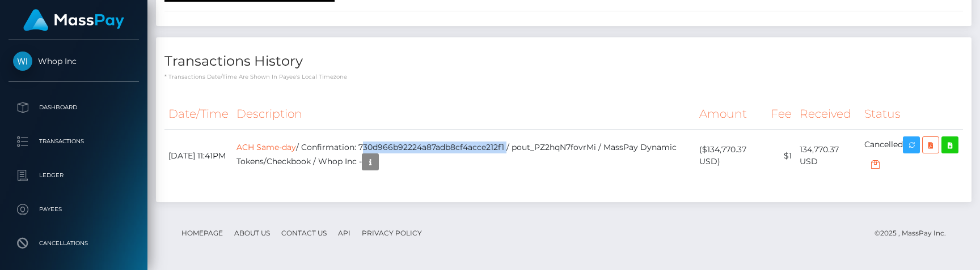 The width and height of the screenshot is (980, 270). What do you see at coordinates (781, 156) in the screenshot?
I see `td: $1` at bounding box center [781, 156].